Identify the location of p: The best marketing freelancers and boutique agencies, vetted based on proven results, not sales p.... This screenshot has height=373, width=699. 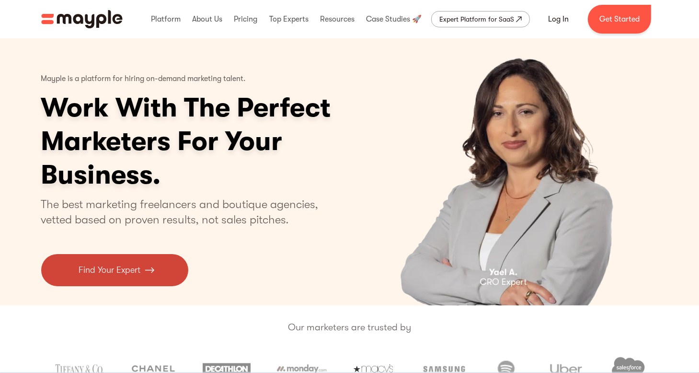
(185, 212).